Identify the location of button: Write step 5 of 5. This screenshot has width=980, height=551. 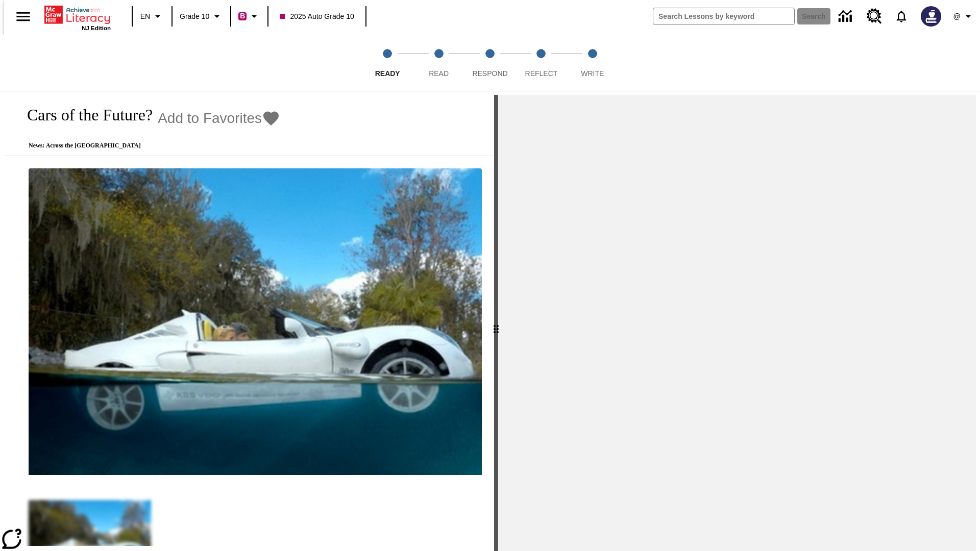
(592, 63).